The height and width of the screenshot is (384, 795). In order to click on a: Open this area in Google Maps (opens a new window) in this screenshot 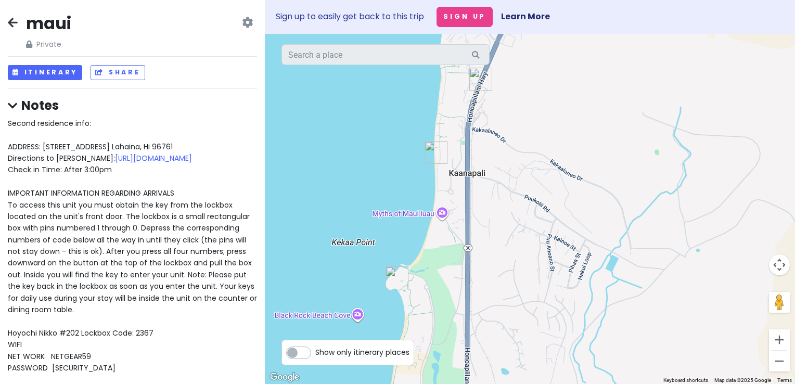, I will do `click(285, 377)`.